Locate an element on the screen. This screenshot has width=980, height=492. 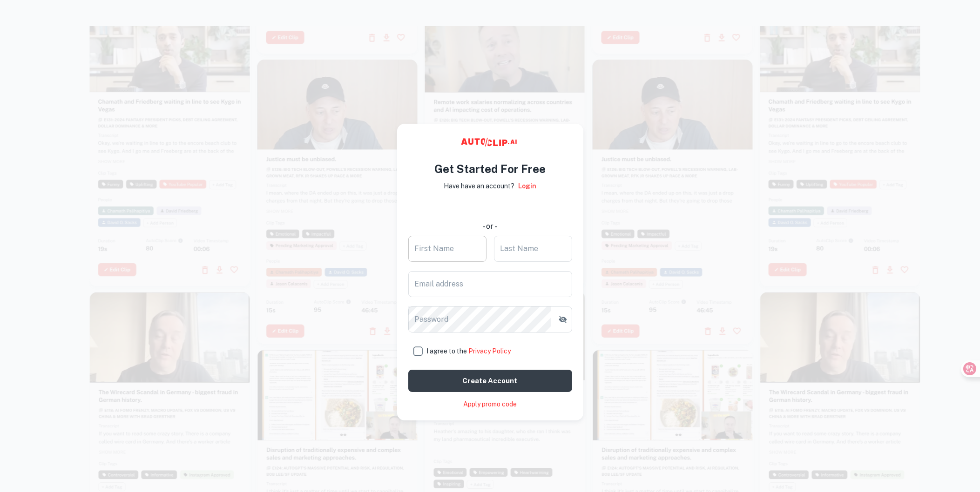
button: Create account is located at coordinates (490, 381).